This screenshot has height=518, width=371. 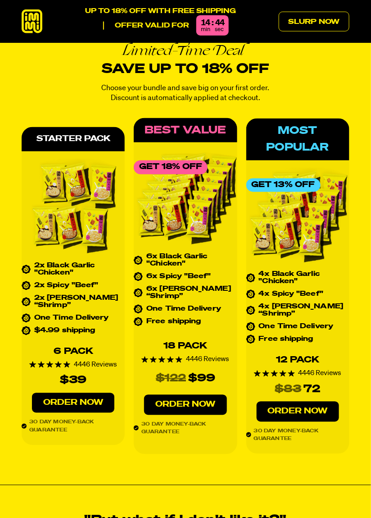 I want to click on s: $122, so click(x=171, y=379).